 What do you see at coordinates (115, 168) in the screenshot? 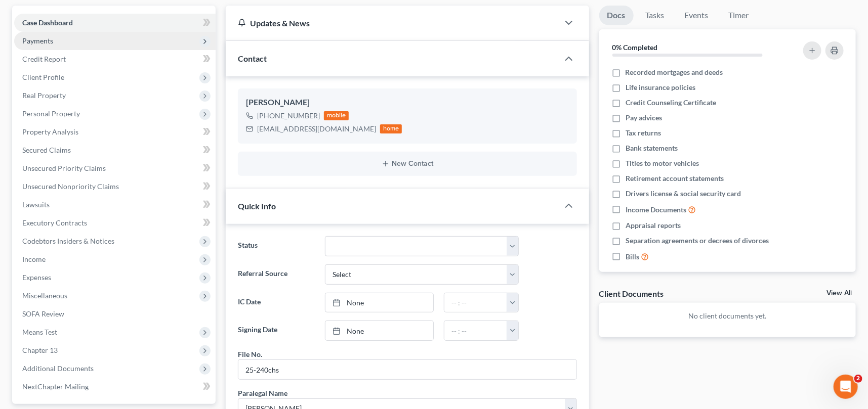
I see `a: Unsecured Priority Claims` at bounding box center [115, 168].